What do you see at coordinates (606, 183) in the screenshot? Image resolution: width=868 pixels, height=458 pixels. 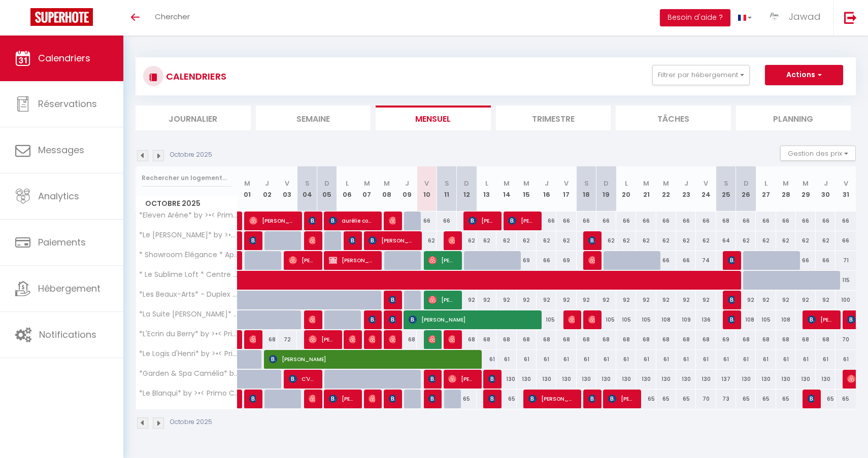 I see `abbr: D` at bounding box center [606, 183].